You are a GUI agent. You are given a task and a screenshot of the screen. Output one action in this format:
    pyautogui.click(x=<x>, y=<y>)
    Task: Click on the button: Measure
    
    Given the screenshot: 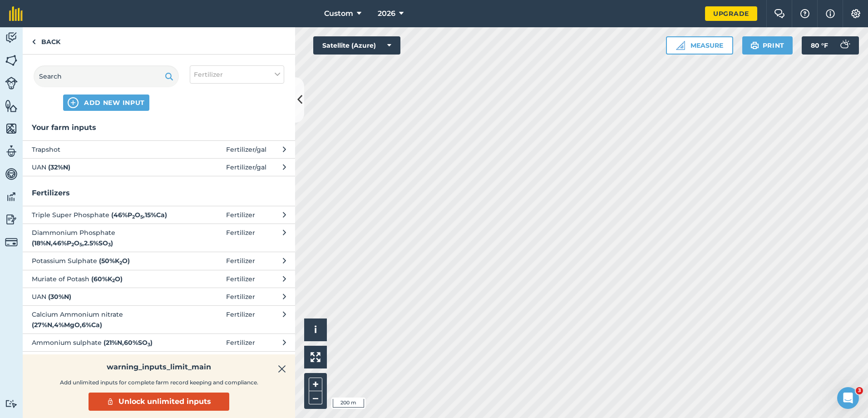 What is the action you would take?
    pyautogui.click(x=700, y=45)
    